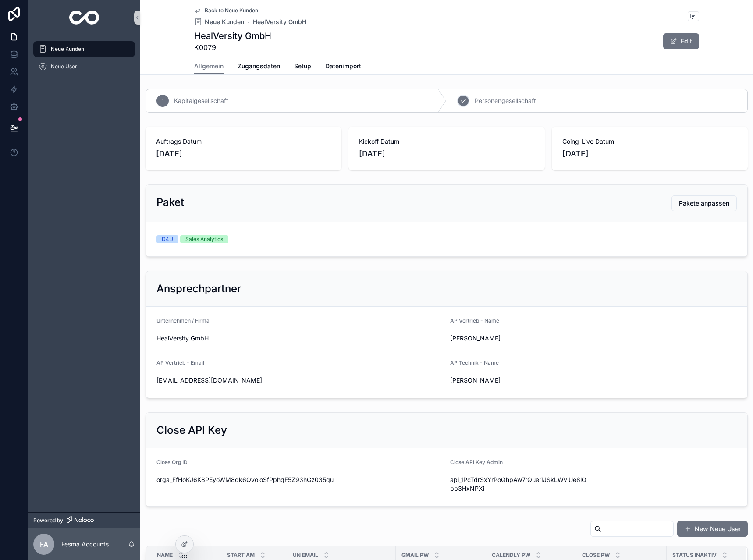  What do you see at coordinates (595, 555) in the screenshot?
I see `span: Close Pw` at bounding box center [595, 555].